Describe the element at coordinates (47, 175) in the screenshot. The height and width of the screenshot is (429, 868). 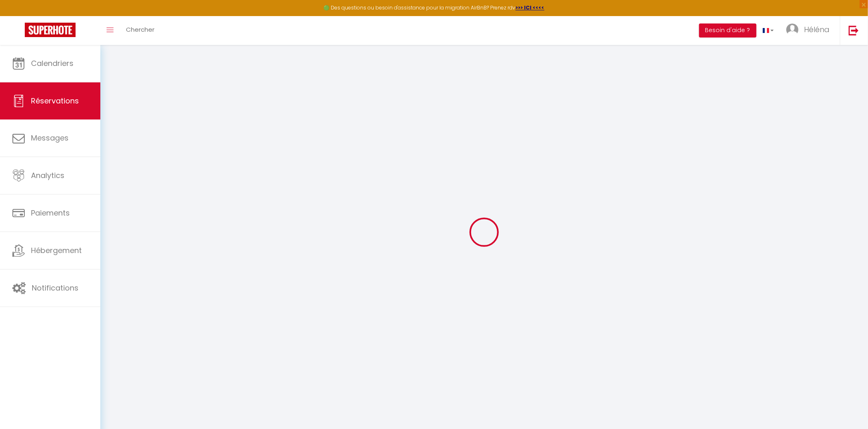
I see `span: Analytics` at that location.